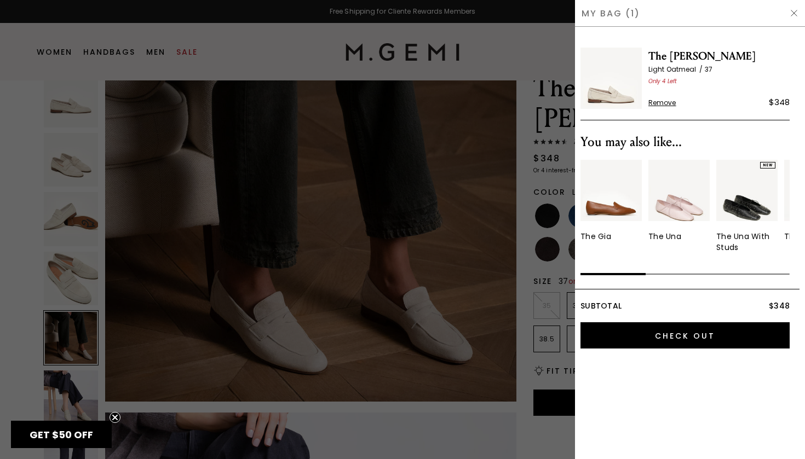  What do you see at coordinates (685, 142) in the screenshot?
I see `div: You may also like...` at bounding box center [685, 142].